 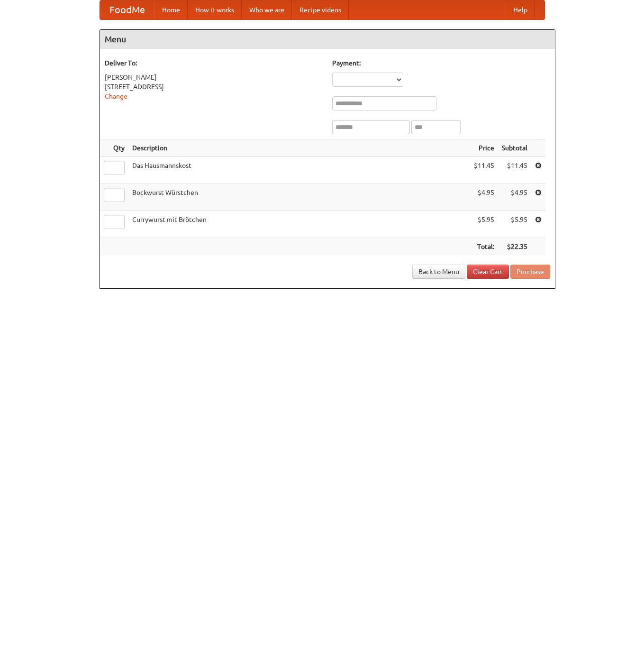 What do you see at coordinates (514, 148) in the screenshot?
I see `th: Subtotal` at bounding box center [514, 148].